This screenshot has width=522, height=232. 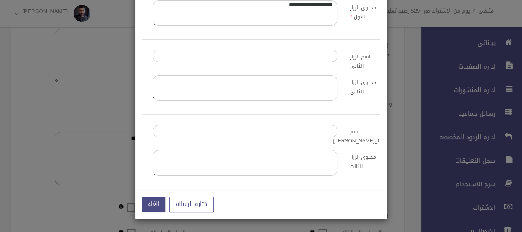 I want to click on label: اسم الزرار الثانى, so click(x=364, y=60).